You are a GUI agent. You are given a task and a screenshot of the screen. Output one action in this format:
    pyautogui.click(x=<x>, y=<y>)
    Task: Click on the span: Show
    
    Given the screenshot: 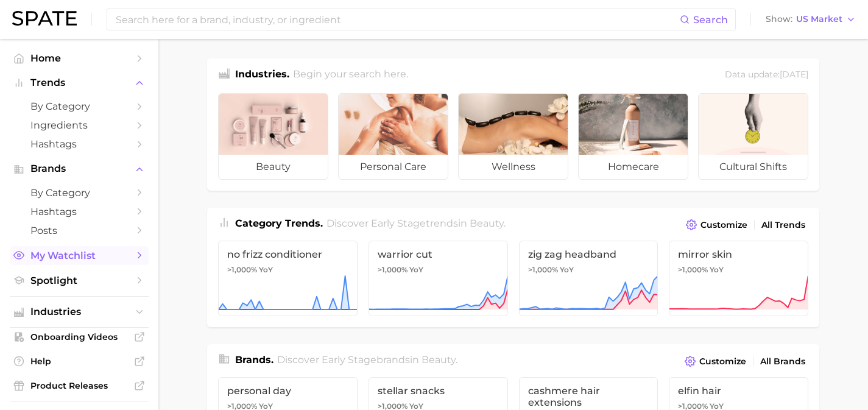 What is the action you would take?
    pyautogui.click(x=779, y=19)
    